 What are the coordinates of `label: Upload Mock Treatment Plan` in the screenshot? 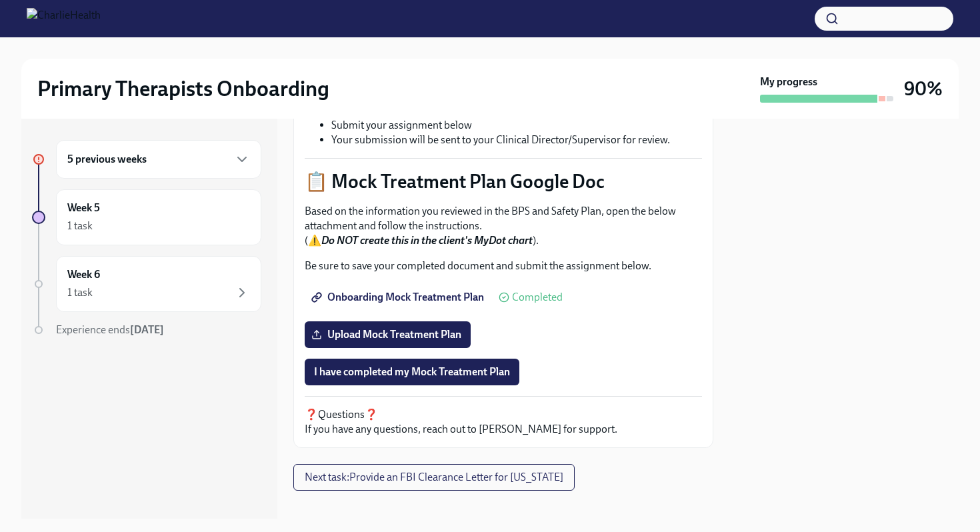 It's located at (387, 335).